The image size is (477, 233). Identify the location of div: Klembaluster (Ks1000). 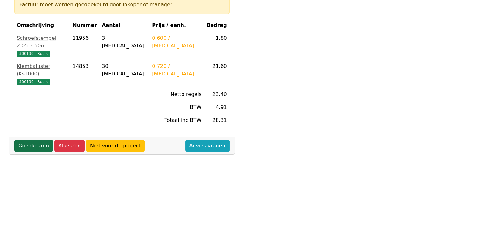
(42, 70).